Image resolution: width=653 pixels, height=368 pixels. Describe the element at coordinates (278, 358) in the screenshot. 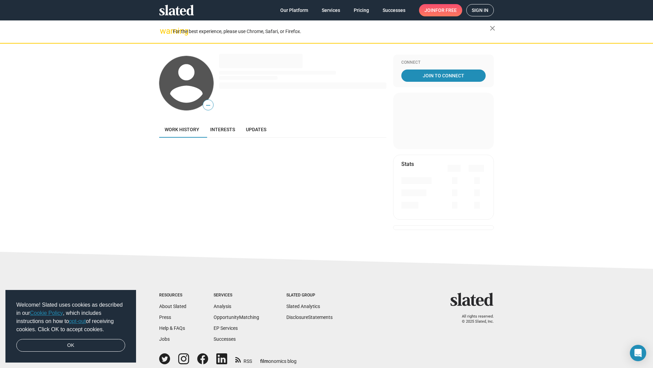

I see `a: filmonomics blog` at that location.